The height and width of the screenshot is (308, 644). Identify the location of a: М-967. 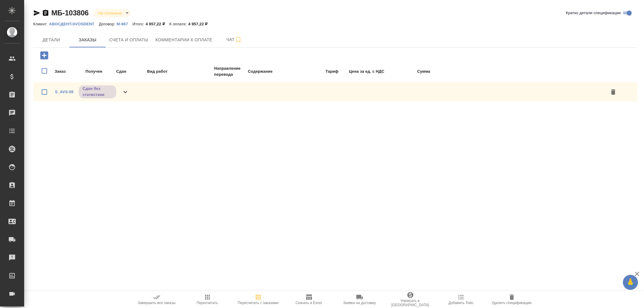
(125, 24).